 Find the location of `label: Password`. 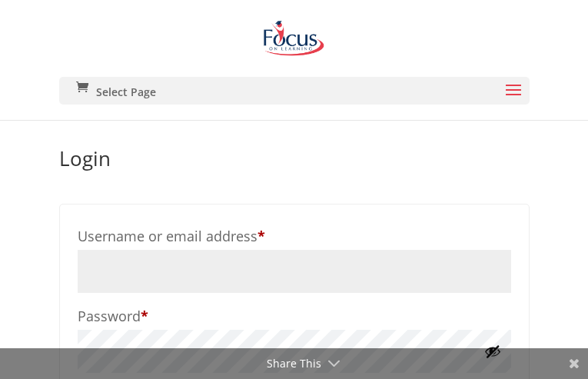

label: Password is located at coordinates (294, 315).